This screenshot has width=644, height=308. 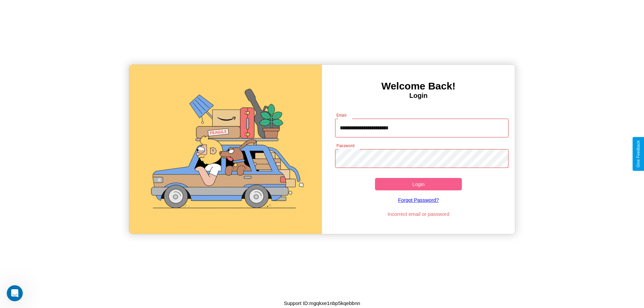 What do you see at coordinates (419, 200) in the screenshot?
I see `a: Forgot Password?` at bounding box center [419, 200].